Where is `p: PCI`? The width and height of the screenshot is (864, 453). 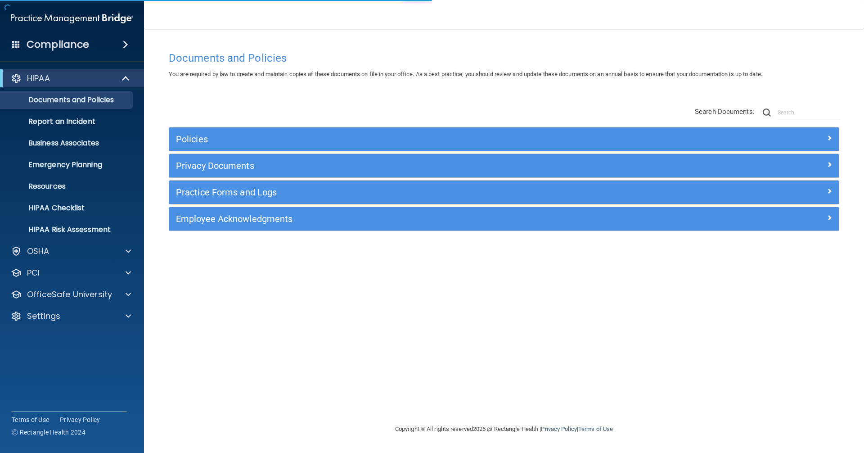
p: PCI is located at coordinates (33, 273).